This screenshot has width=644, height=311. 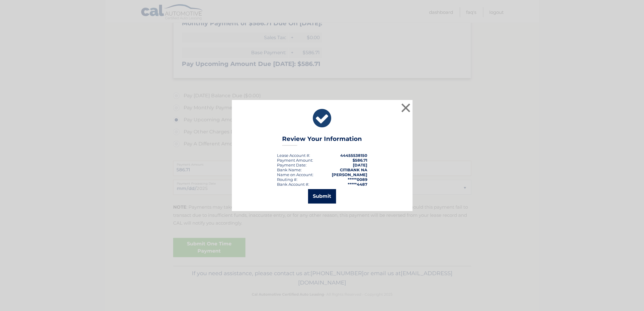 What do you see at coordinates (322, 196) in the screenshot?
I see `button: Submit` at bounding box center [322, 196].